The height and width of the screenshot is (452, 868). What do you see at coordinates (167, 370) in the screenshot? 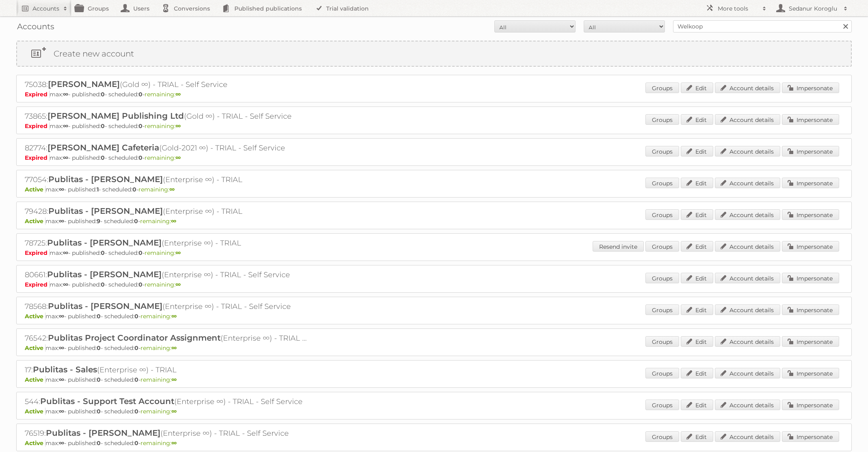
I see `h2: 17: (Enterprise ∞) - TRIAL` at bounding box center [167, 370].